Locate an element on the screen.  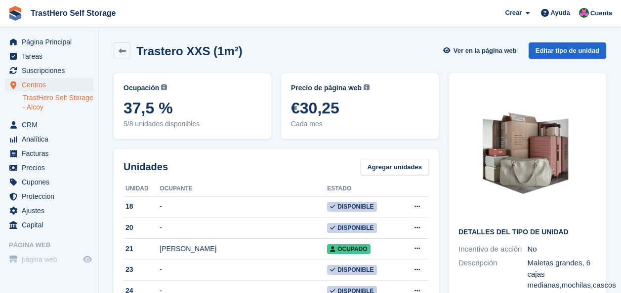
div: 23 is located at coordinates (141, 270).